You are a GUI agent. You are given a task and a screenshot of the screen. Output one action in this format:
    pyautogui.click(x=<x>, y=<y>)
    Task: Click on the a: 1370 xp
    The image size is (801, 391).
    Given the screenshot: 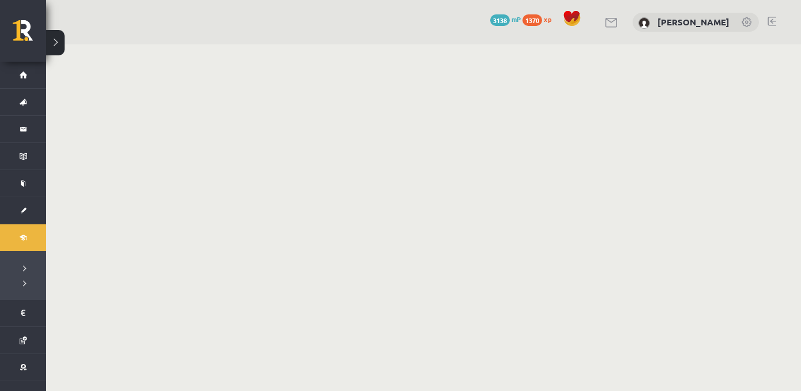 What is the action you would take?
    pyautogui.click(x=539, y=19)
    